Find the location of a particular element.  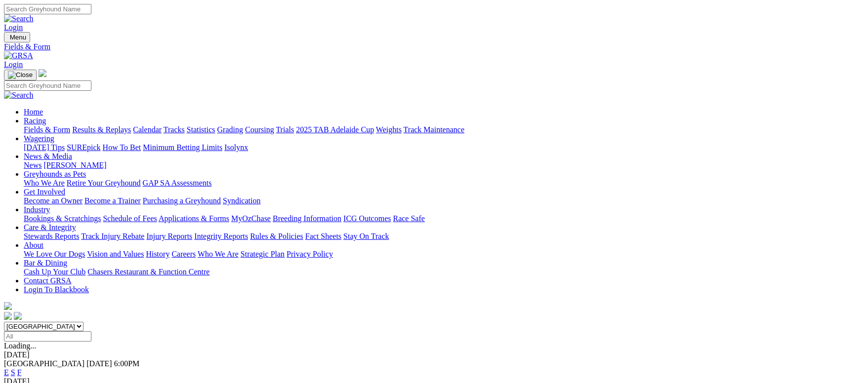

div: Get Involved is located at coordinates (444, 201).